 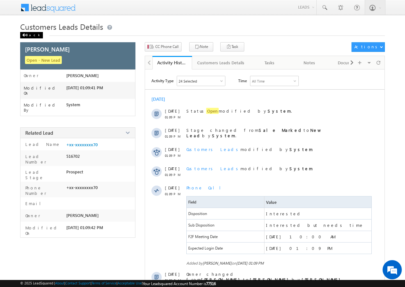 What do you see at coordinates (309, 63) in the screenshot?
I see `a: Notes` at bounding box center [309, 63].